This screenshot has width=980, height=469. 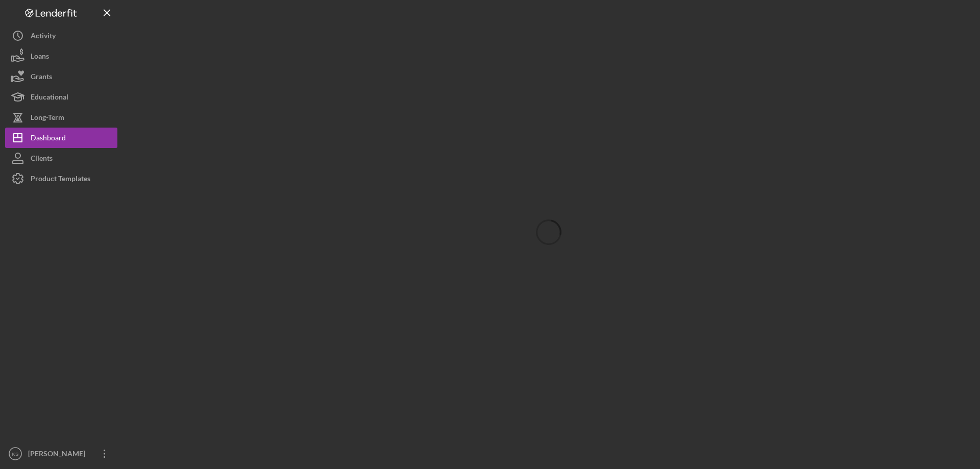 I want to click on a: Dashboard, so click(x=62, y=138).